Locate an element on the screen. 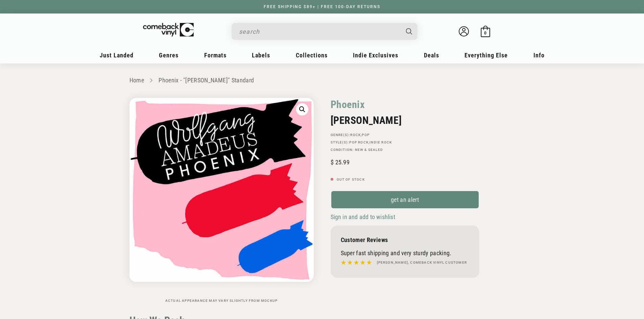 The image size is (644, 319). p: Super fast shipping and very sturdy packing. is located at coordinates (405, 253).